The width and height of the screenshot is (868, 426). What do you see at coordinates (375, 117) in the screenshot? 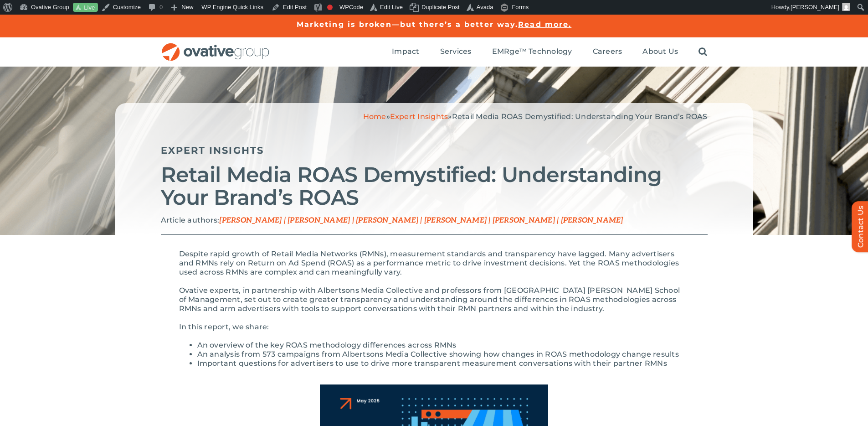
I see `a: Home` at bounding box center [375, 117].